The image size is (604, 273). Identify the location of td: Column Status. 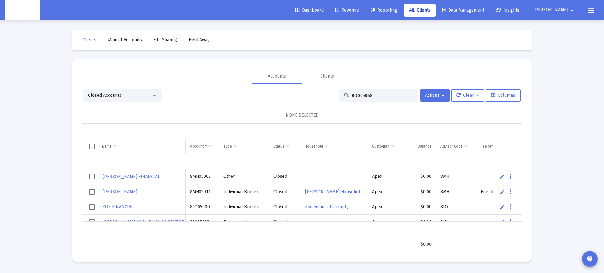
(284, 146).